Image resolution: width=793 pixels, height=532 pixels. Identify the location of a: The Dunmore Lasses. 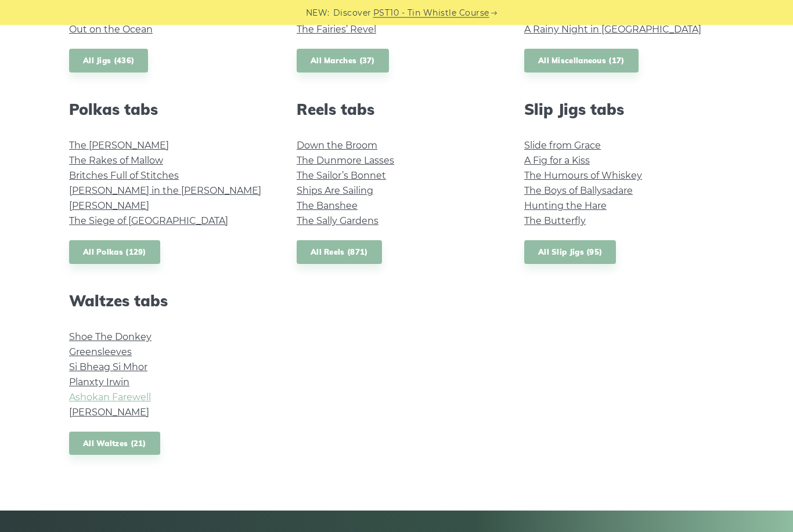
(345, 161).